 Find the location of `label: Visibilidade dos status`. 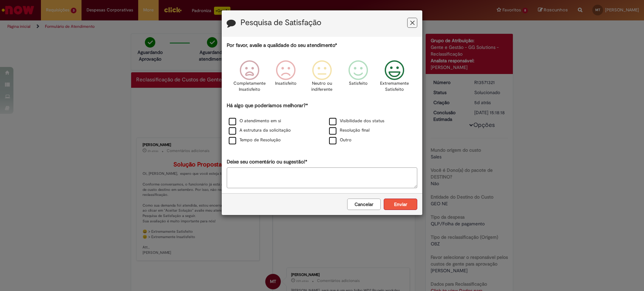

label: Visibilidade dos status is located at coordinates (356, 121).